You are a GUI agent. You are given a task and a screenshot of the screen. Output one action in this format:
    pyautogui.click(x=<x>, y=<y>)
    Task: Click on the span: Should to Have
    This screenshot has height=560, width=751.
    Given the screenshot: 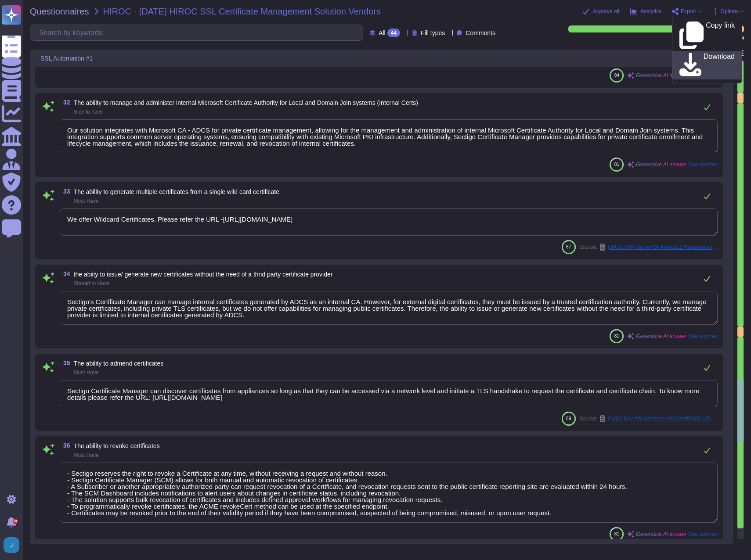 What is the action you would take?
    pyautogui.click(x=92, y=284)
    